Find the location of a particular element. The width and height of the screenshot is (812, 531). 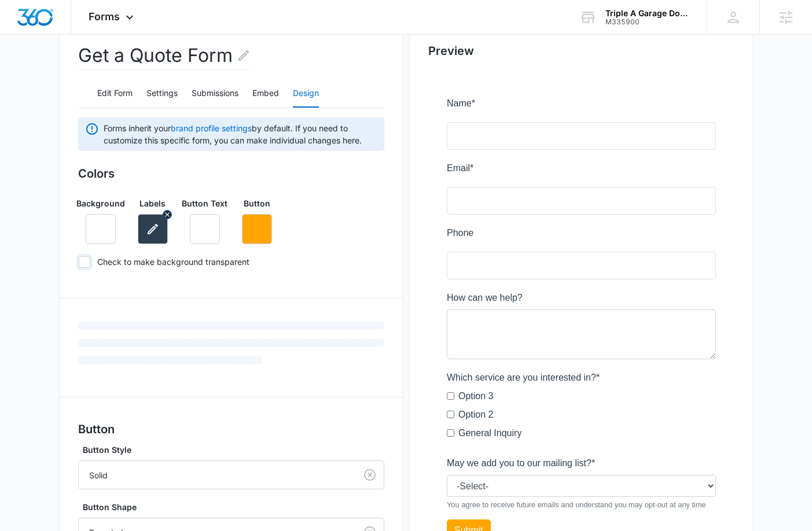

label: Button Style is located at coordinates (236, 449).